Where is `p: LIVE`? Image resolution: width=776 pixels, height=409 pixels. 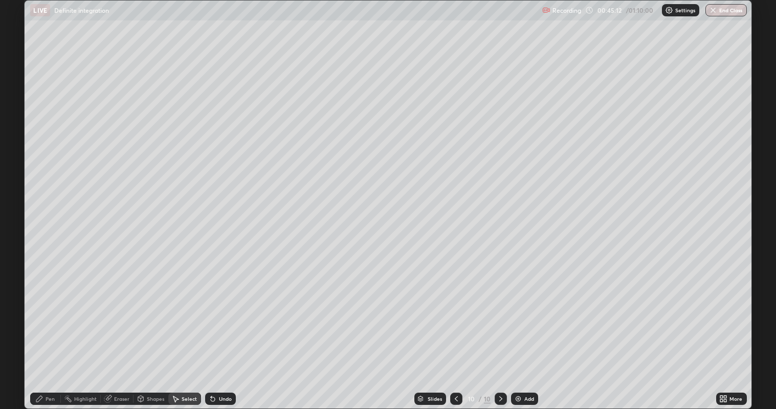 p: LIVE is located at coordinates (40, 10).